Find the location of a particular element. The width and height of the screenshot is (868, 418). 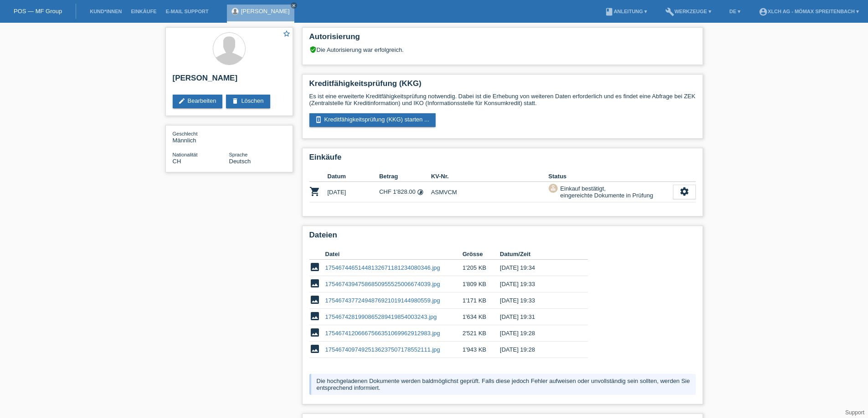

th: Grösse is located at coordinates (481, 254).